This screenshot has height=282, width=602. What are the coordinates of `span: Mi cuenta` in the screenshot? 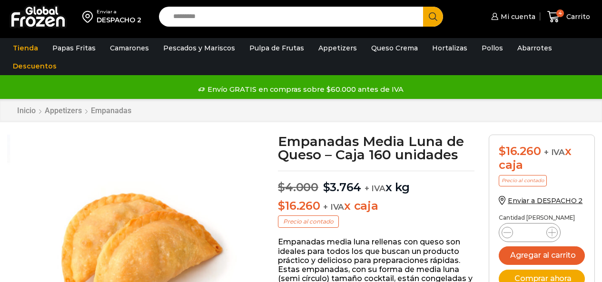 It's located at (517, 17).